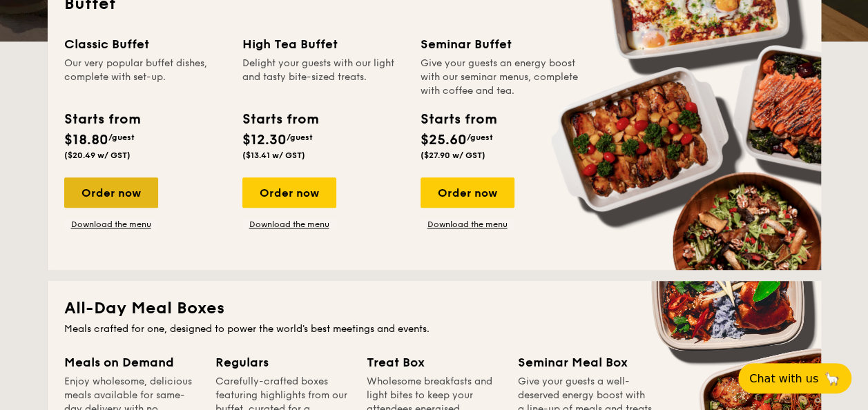 The image size is (868, 410). What do you see at coordinates (501, 77) in the screenshot?
I see `div: Give your guests an energy boost with our seminar menus, complete with coffee and tea.` at bounding box center [501, 77].